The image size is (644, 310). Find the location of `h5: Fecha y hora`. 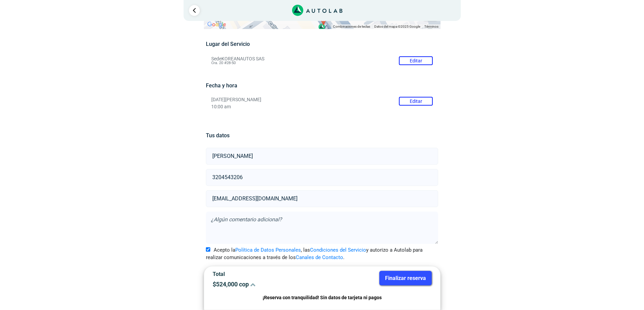

h5: Fecha y hora is located at coordinates (322, 85).